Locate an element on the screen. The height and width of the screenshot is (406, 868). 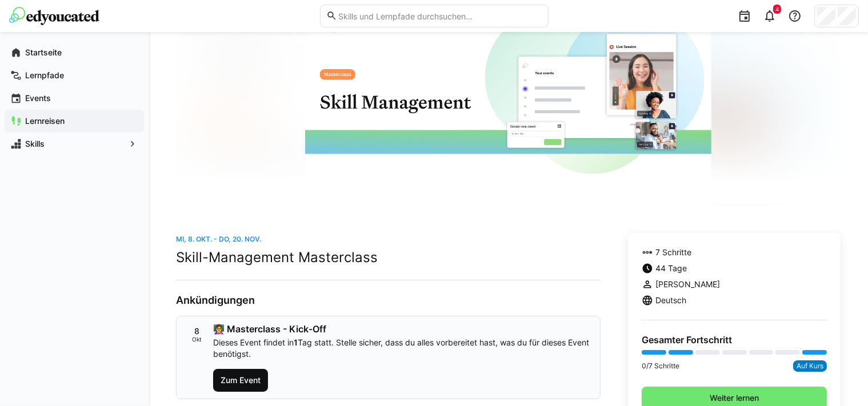
span: 7 Schritte is located at coordinates (673, 253).